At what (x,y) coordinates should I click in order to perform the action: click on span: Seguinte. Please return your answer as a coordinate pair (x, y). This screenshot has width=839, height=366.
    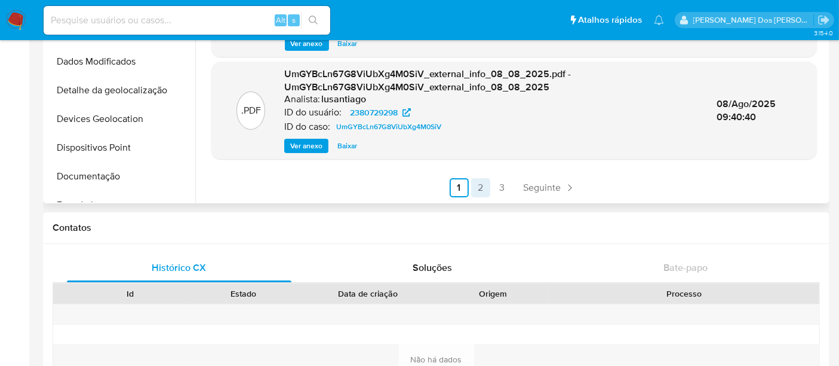
    Looking at the image, I should click on (543, 188).